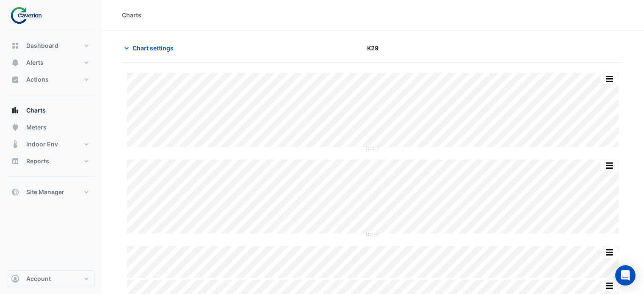  I want to click on app-icon: Reports, so click(15, 161).